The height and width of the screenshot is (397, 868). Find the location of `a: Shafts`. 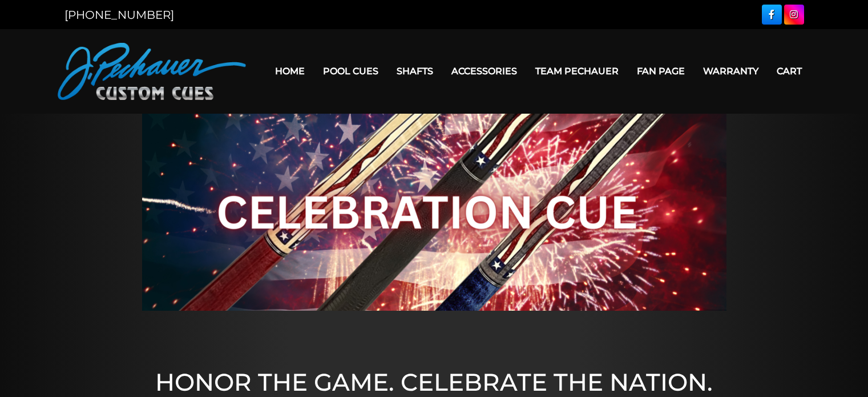

a: Shafts is located at coordinates (415, 71).